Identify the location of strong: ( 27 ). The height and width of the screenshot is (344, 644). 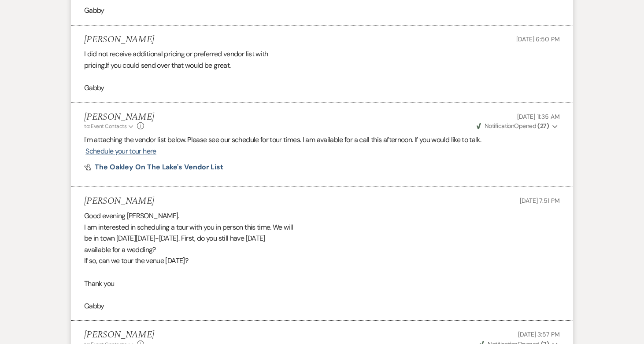
(543, 126).